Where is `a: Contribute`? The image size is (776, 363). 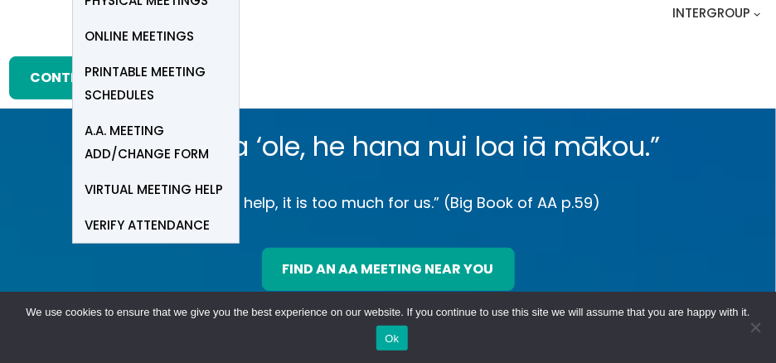 a: Contribute is located at coordinates (75, 78).